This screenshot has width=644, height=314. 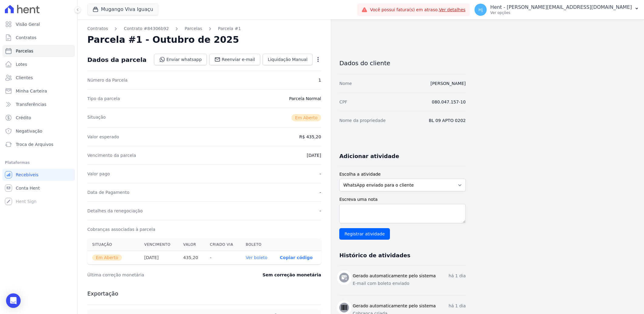 I want to click on dt: Data de Pagamento, so click(x=108, y=192).